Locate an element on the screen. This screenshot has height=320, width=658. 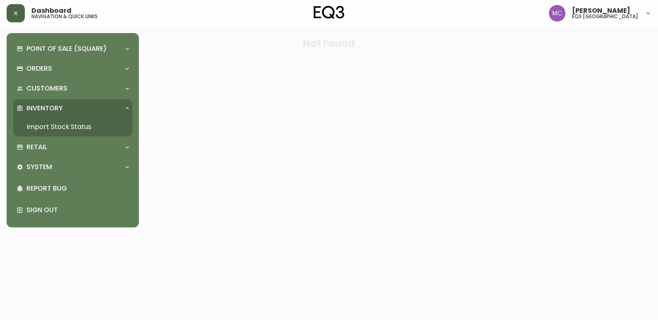
span: Dashboard is located at coordinates (51, 11).